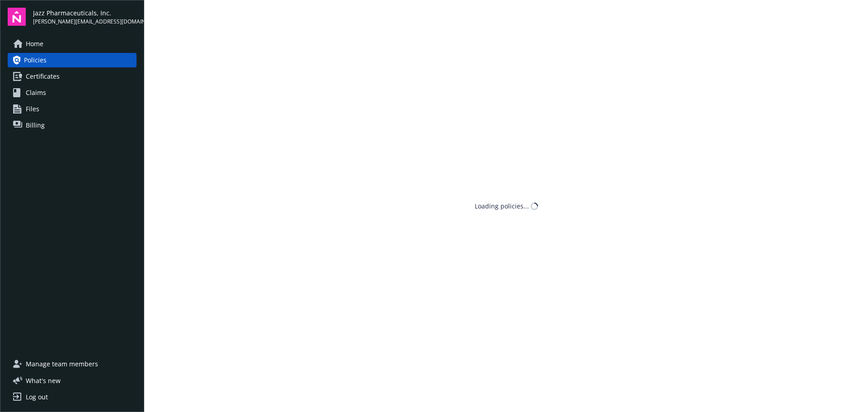  I want to click on a: Home, so click(72, 44).